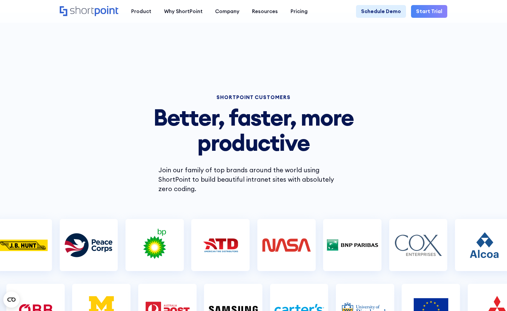  I want to click on div: Pricing, so click(299, 11).